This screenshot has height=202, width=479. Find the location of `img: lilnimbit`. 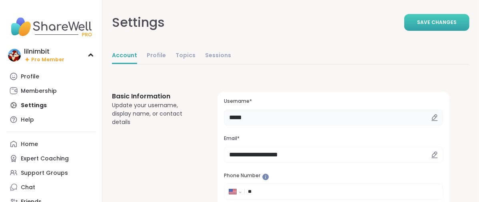

img: lilnimbit is located at coordinates (14, 55).